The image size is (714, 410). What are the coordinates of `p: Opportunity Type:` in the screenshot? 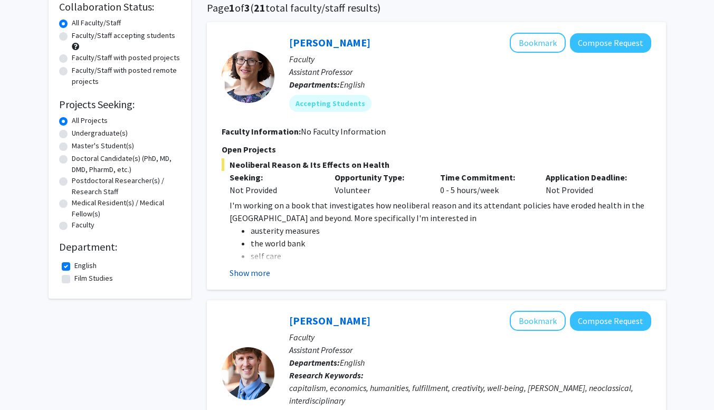 It's located at (379, 177).